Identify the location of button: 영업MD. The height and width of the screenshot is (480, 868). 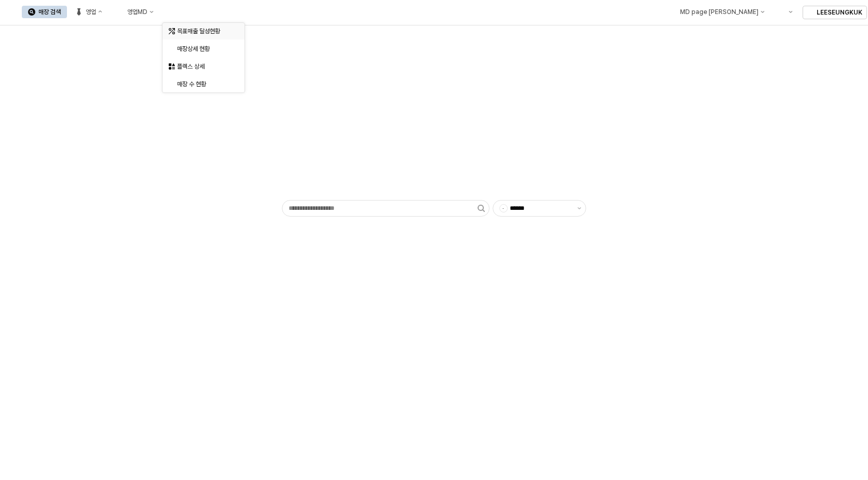
(135, 12).